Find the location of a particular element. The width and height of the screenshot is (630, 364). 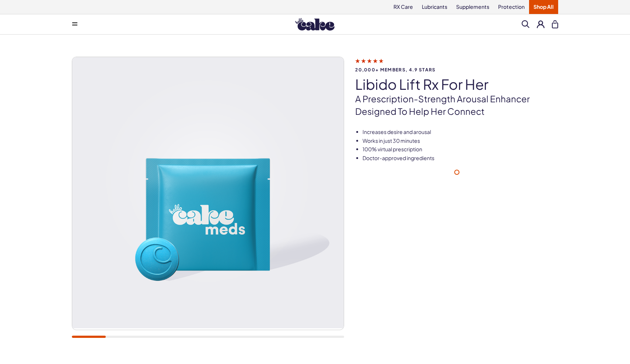

p: A prescription-strength arousal enhancer designed to help her connect is located at coordinates (457, 105).